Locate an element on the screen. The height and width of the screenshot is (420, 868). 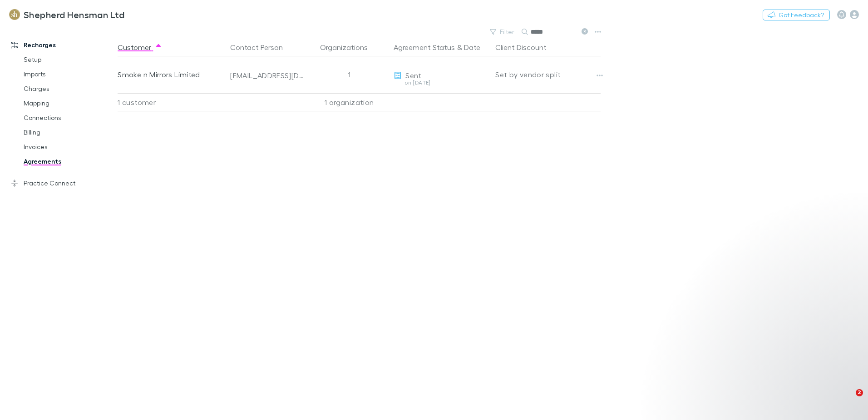
button: Contact Person is located at coordinates (262, 47).